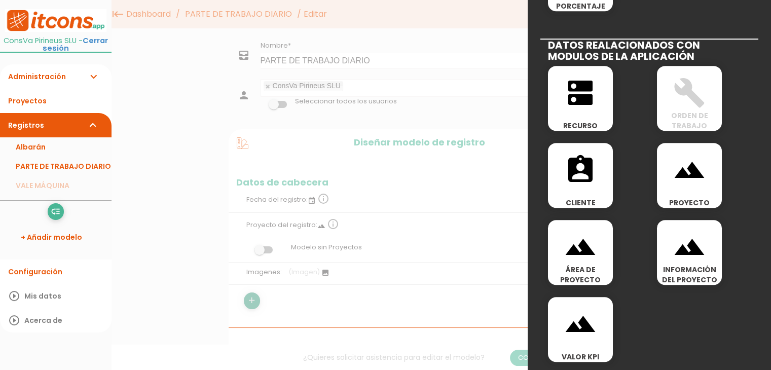 The height and width of the screenshot is (370, 771). Describe the element at coordinates (689, 93) in the screenshot. I see `i: build` at that location.